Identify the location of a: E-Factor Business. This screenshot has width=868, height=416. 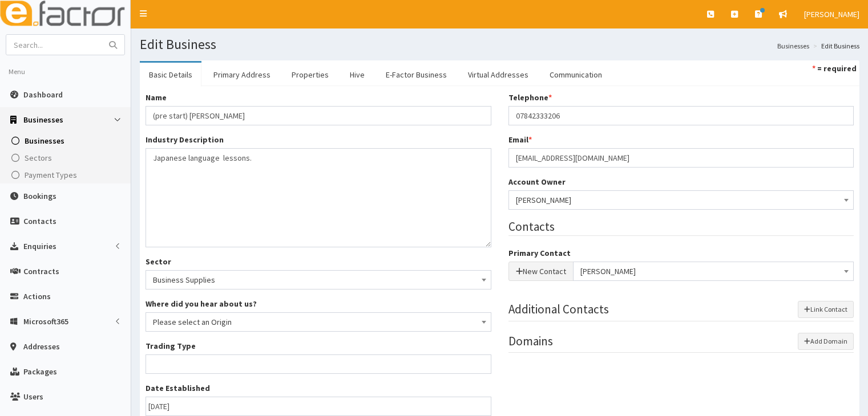
(415, 75).